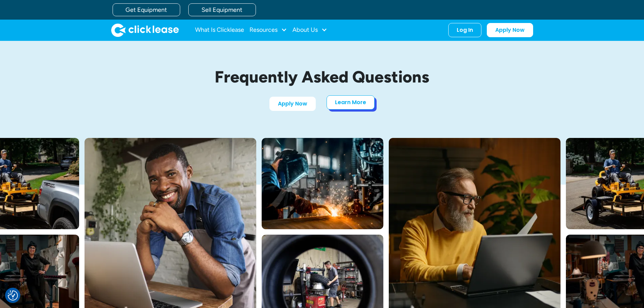  Describe the element at coordinates (13, 295) in the screenshot. I see `img: Revisit consent button` at that location.